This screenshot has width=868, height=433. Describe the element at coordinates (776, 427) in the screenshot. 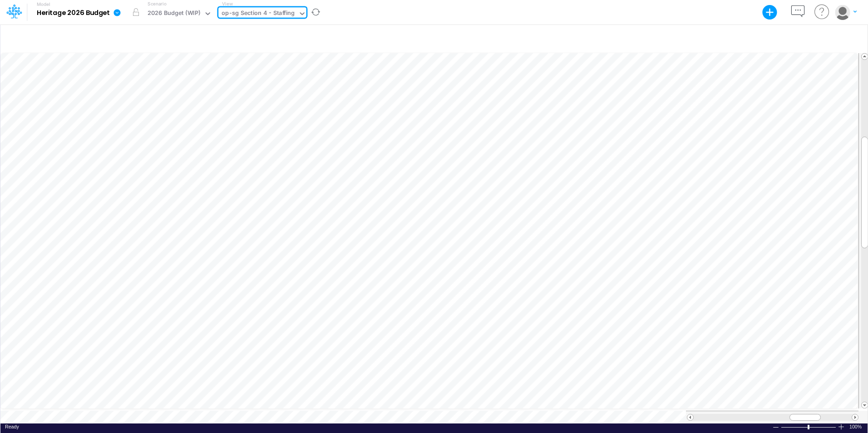

I see `div: Zoom Out` at that location.